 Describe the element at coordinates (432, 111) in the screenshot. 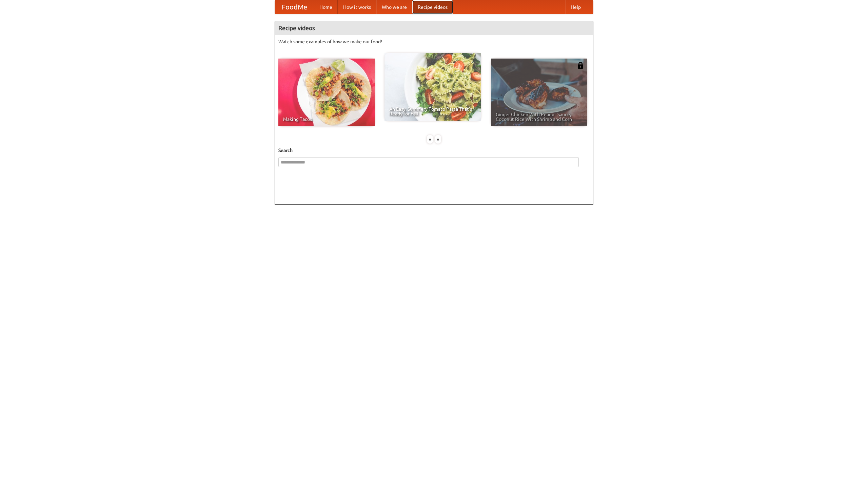

I see `span: An Easy, Summery Tomato Pasta That's Ready for Fall` at that location.